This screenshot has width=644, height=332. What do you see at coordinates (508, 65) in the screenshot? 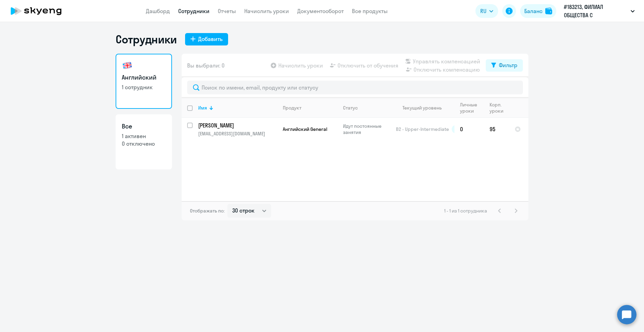
I see `div: Фильтр` at bounding box center [508, 65].